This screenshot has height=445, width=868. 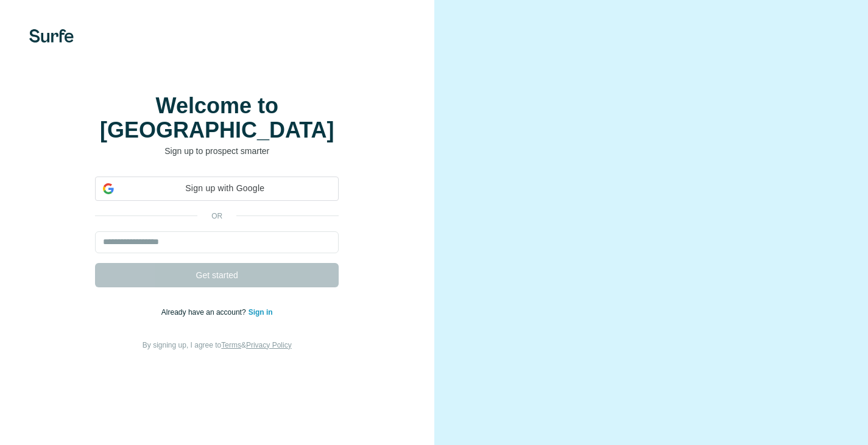 I want to click on span: By signing up, I agree to &, so click(x=216, y=345).